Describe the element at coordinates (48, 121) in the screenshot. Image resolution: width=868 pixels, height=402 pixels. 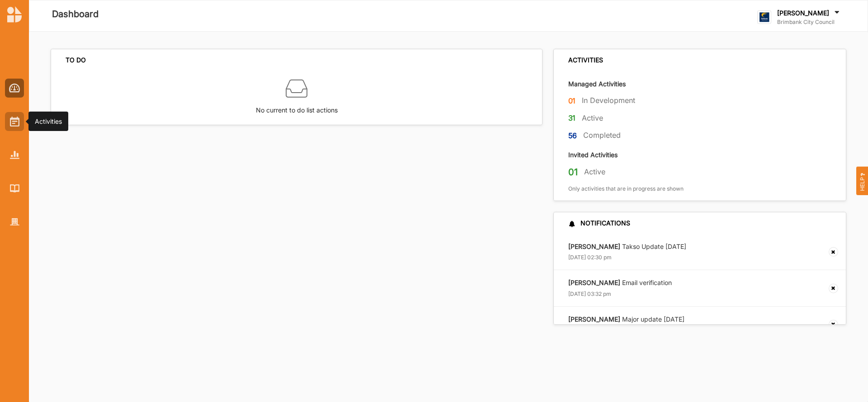
I see `div: Activities` at that location.